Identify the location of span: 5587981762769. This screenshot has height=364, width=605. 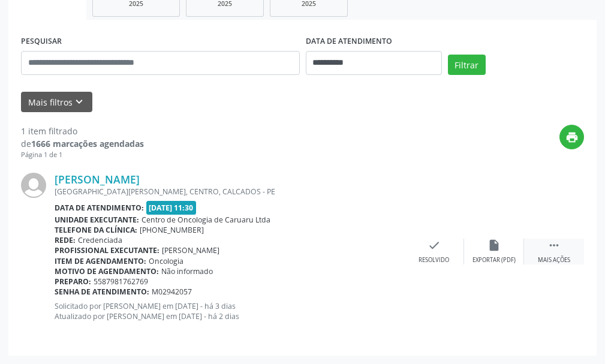
(121, 281).